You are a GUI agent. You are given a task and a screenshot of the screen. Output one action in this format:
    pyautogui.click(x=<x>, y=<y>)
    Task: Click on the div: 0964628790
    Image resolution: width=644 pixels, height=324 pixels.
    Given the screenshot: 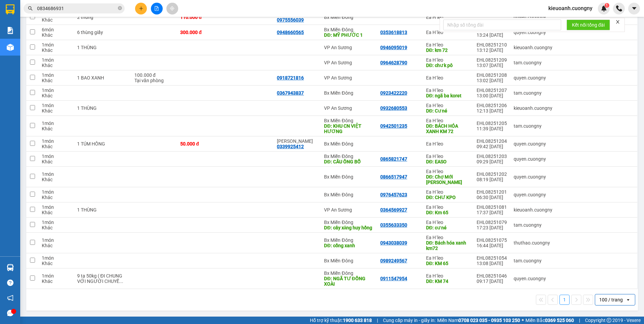 What is the action you would take?
    pyautogui.click(x=394, y=63)
    